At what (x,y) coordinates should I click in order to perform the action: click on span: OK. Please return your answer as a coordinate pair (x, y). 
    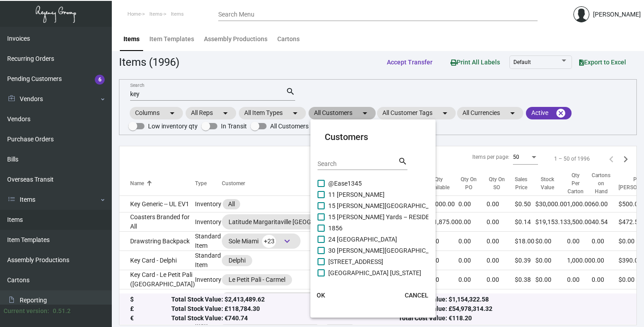
    Looking at the image, I should click on (321, 295).